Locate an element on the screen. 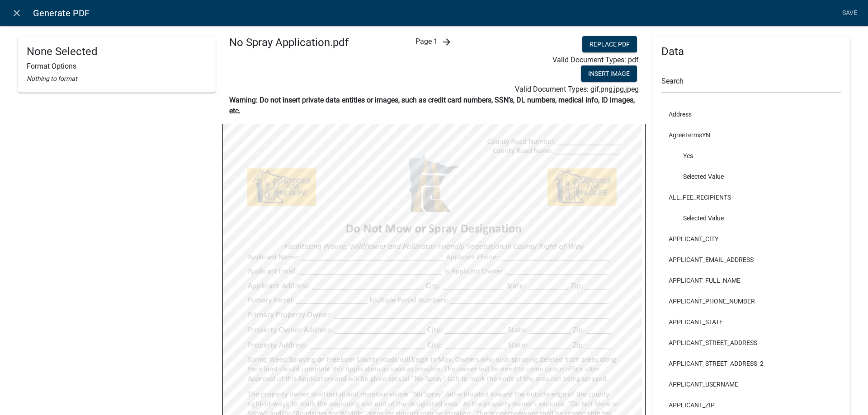 This screenshot has width=868, height=415. li: APPLICANT_EMAIL_ADDRESS is located at coordinates (751, 260).